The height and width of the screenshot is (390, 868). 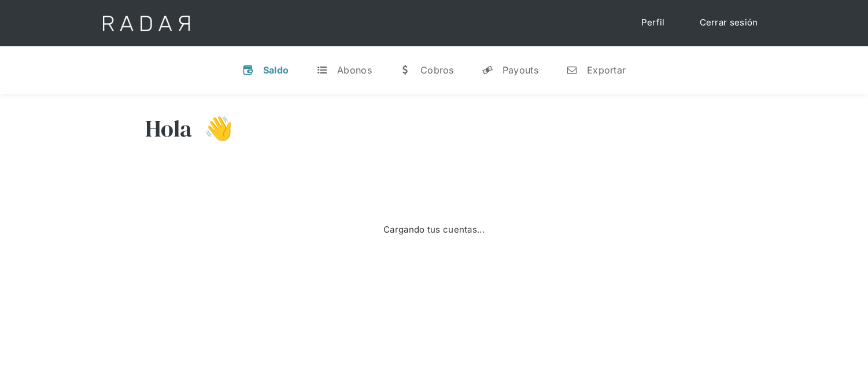 What do you see at coordinates (653, 22) in the screenshot?
I see `a: Perfil` at bounding box center [653, 22].